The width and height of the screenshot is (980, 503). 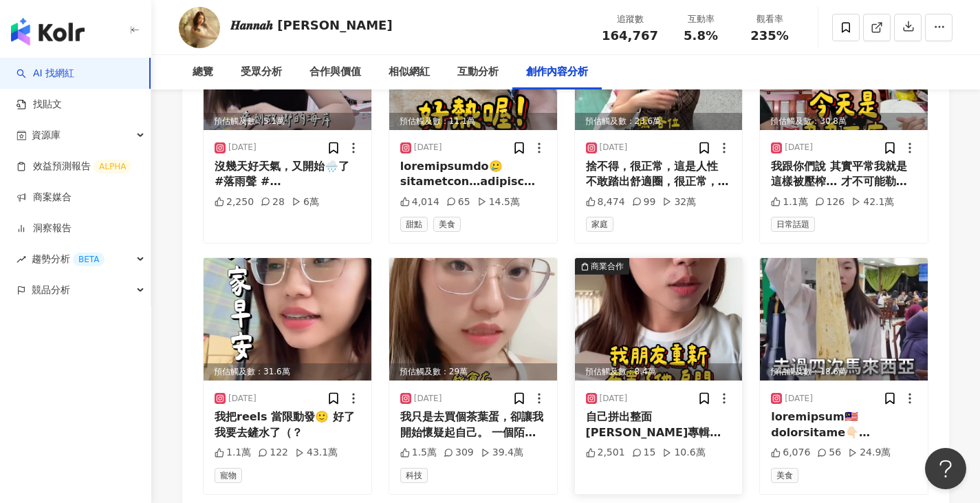 I want to click on div: 預估觸及數：30.8萬, so click(x=844, y=121).